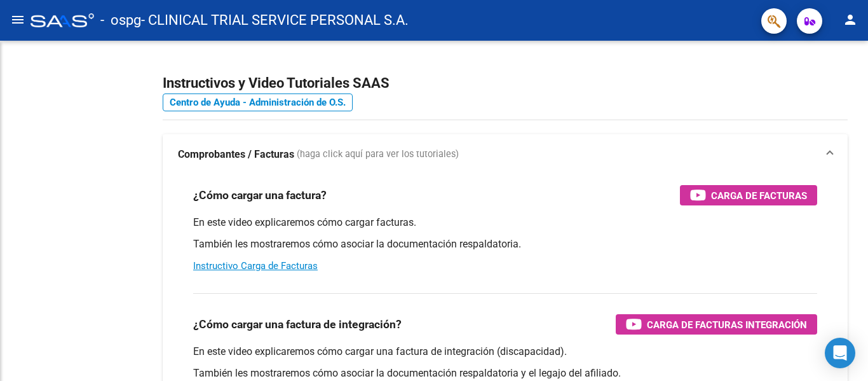  Describe the element at coordinates (850, 19) in the screenshot. I see `mat-icon: person` at that location.